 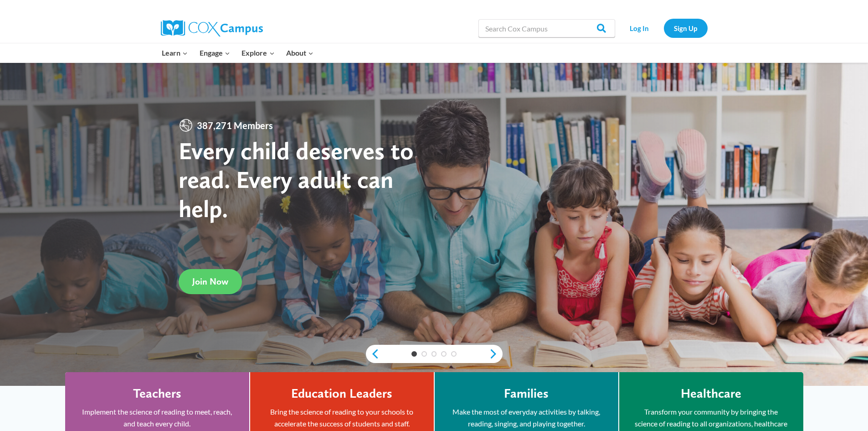 What do you see at coordinates (547, 29) in the screenshot?
I see `input: Search Cox Campus` at bounding box center [547, 29].